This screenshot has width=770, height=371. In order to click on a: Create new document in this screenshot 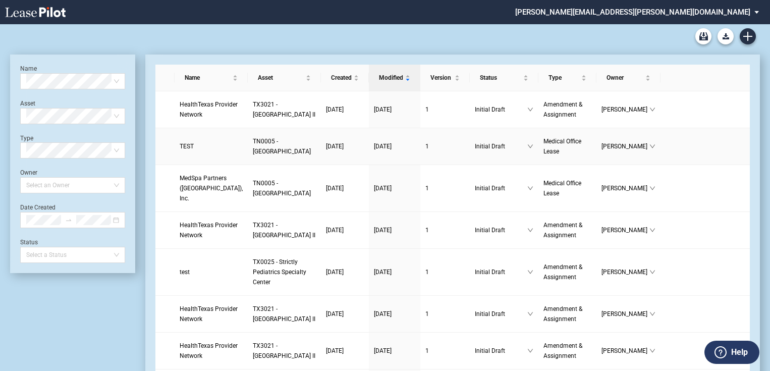, I will do `click(748, 36)`.